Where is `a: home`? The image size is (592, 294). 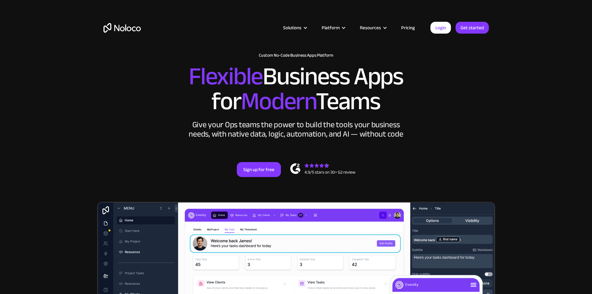 a: home is located at coordinates (122, 28).